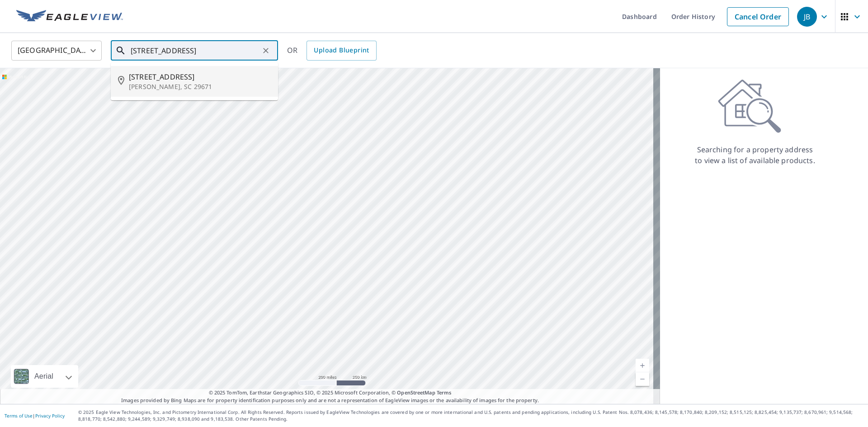 This screenshot has width=868, height=427. What do you see at coordinates (50, 416) in the screenshot?
I see `a: Privacy Policy` at bounding box center [50, 416].